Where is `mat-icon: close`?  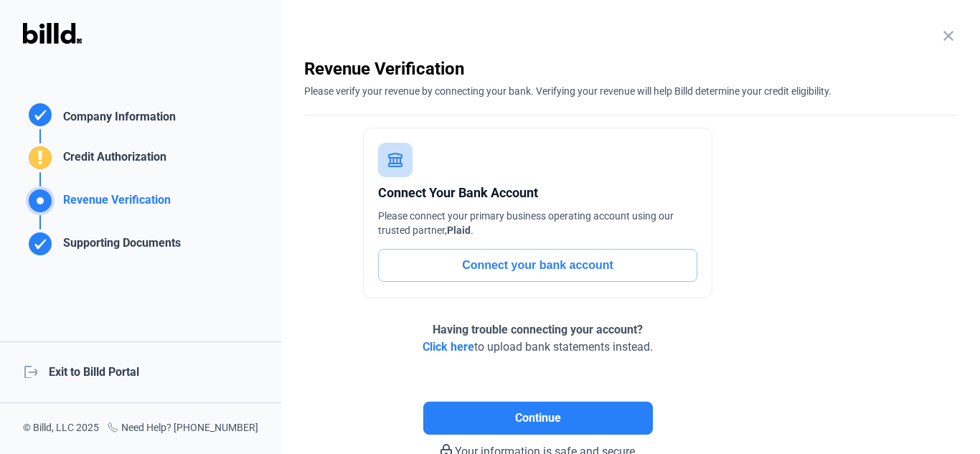
mat-icon: close is located at coordinates (949, 36).